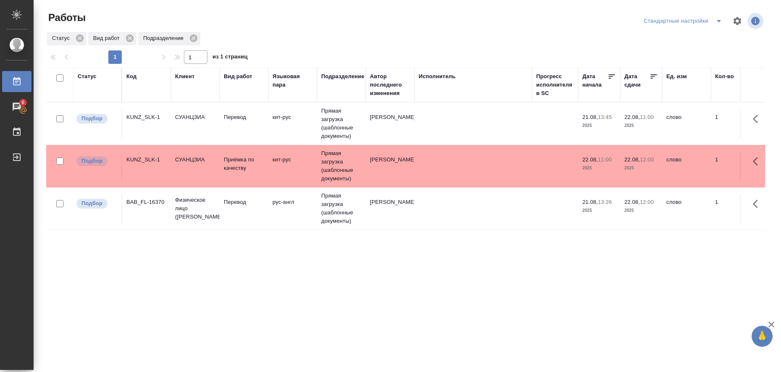  I want to click on span: из 1 страниц, so click(230, 58).